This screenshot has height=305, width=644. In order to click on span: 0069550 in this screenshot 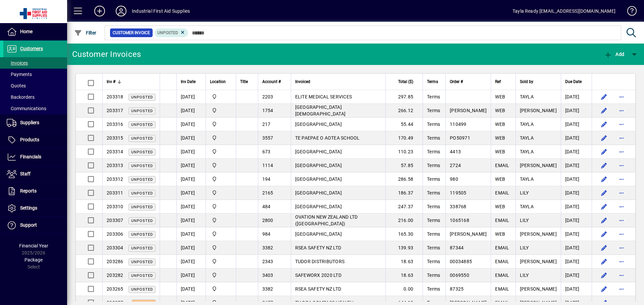, I will do `click(460, 275)`.